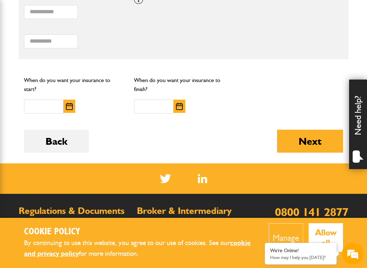 The image size is (367, 268). What do you see at coordinates (70, 116) in the screenshot?
I see `input: Enter your phone number` at bounding box center [70, 116].